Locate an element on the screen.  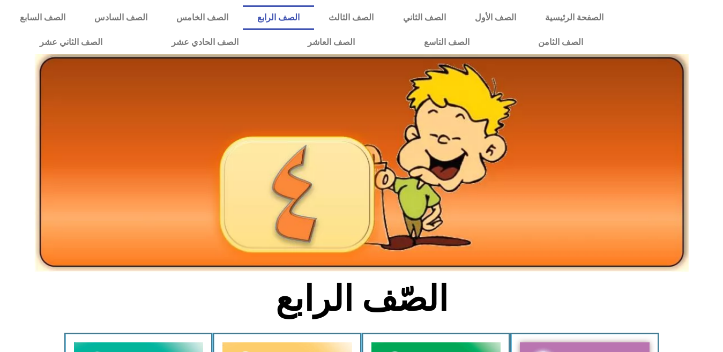
a: الصف الحادي عشر is located at coordinates (205, 42).